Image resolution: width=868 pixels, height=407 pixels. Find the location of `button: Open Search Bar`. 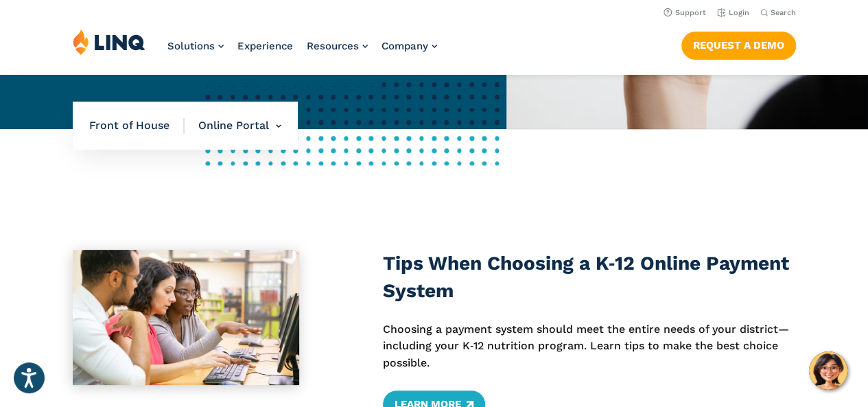

button: Open Search Bar is located at coordinates (778, 12).